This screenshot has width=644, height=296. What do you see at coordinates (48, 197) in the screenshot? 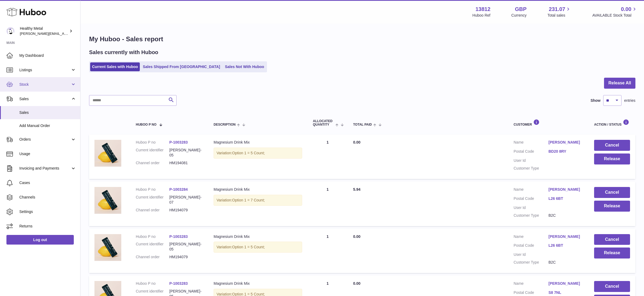
I see `span: Channels` at bounding box center [48, 197].